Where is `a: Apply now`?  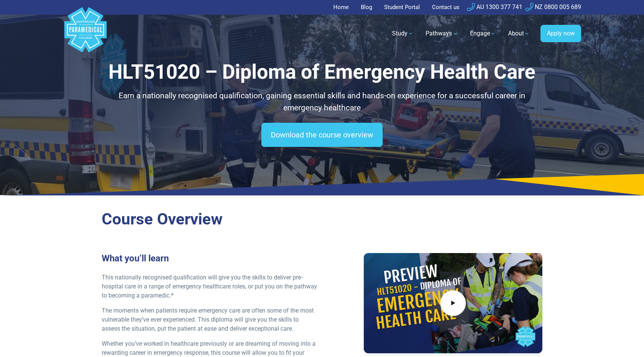
a: Apply now is located at coordinates (561, 33).